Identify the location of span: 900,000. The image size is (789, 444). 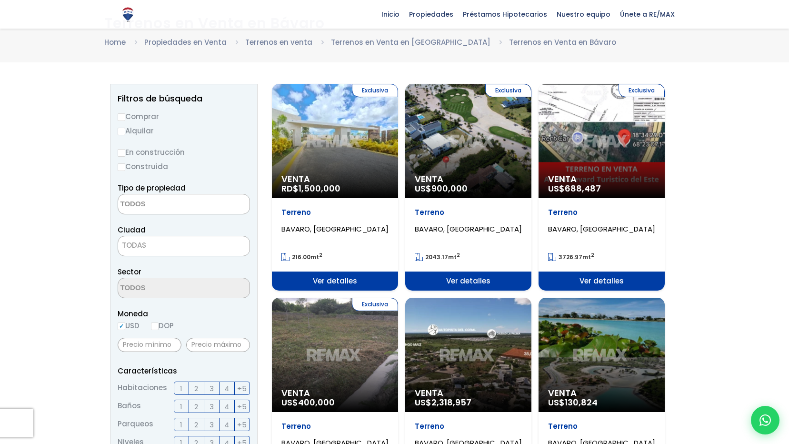
(449, 188).